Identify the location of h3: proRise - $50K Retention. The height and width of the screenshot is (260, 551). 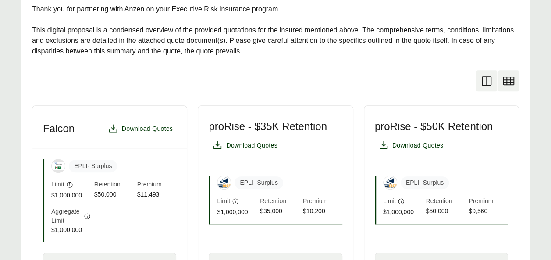
(434, 127).